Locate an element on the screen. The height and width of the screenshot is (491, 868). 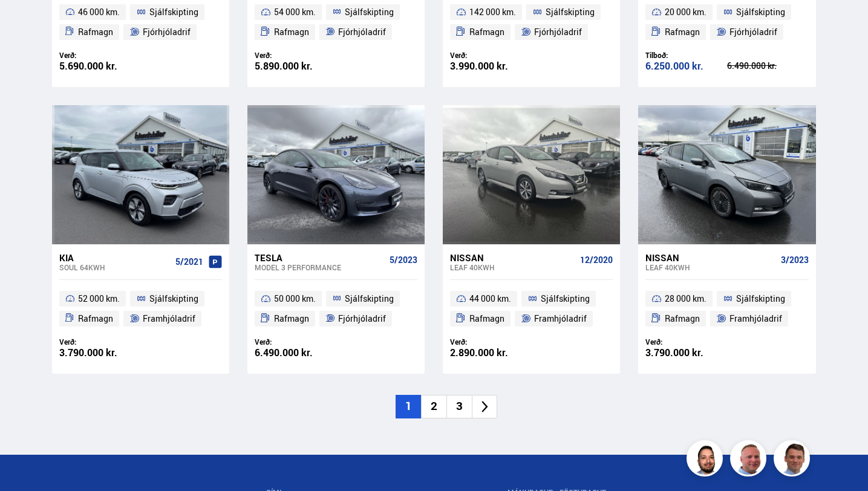
span: 20 000 km. is located at coordinates (685, 12).